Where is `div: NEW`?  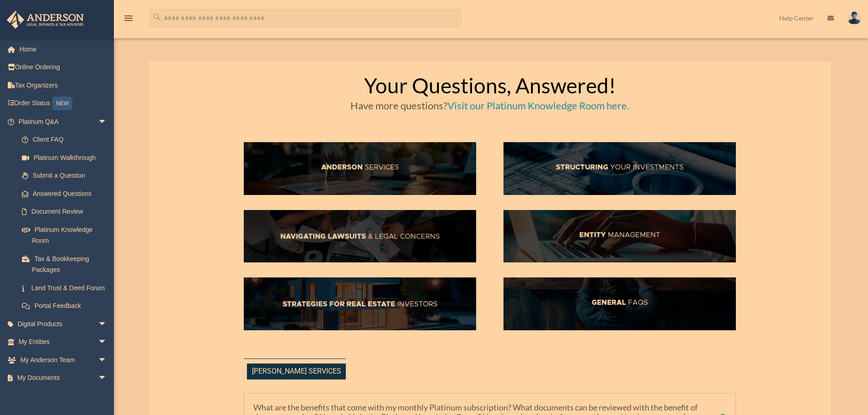
div: NEW is located at coordinates (62, 104).